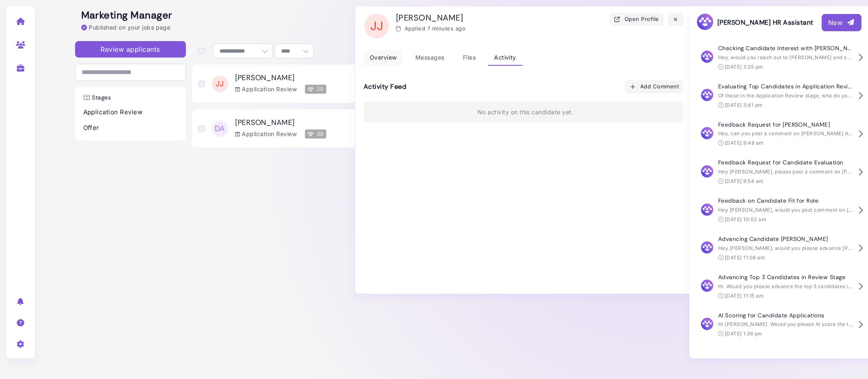  Describe the element at coordinates (654, 86) in the screenshot. I see `button: Add Comment` at that location.